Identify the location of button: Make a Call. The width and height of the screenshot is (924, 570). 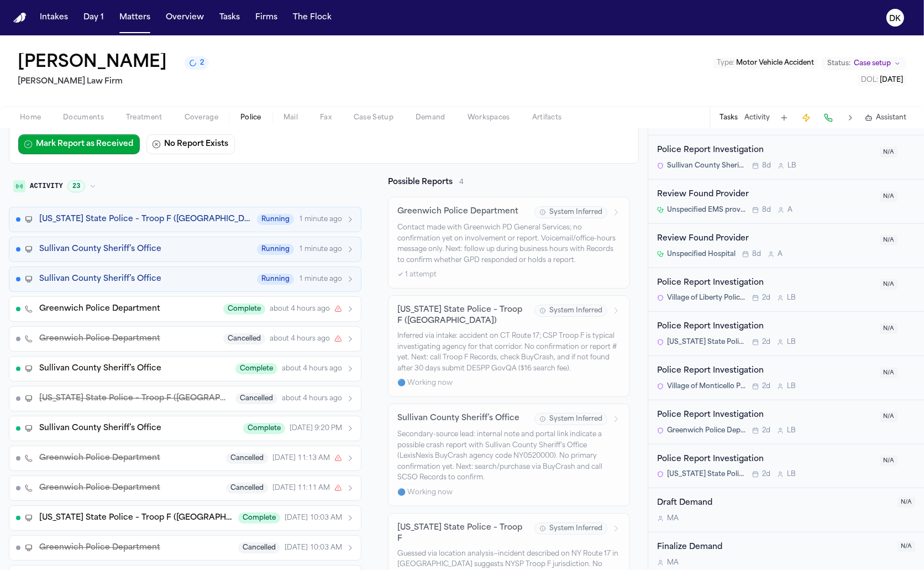
(828, 118).